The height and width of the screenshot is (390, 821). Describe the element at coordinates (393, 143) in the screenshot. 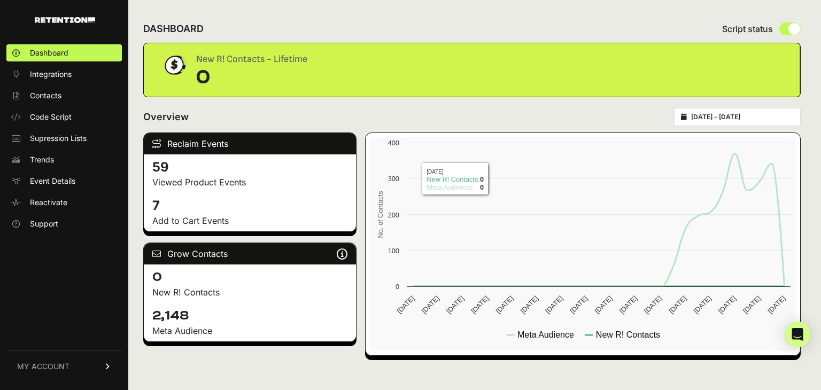

I see `text: 400` at that location.